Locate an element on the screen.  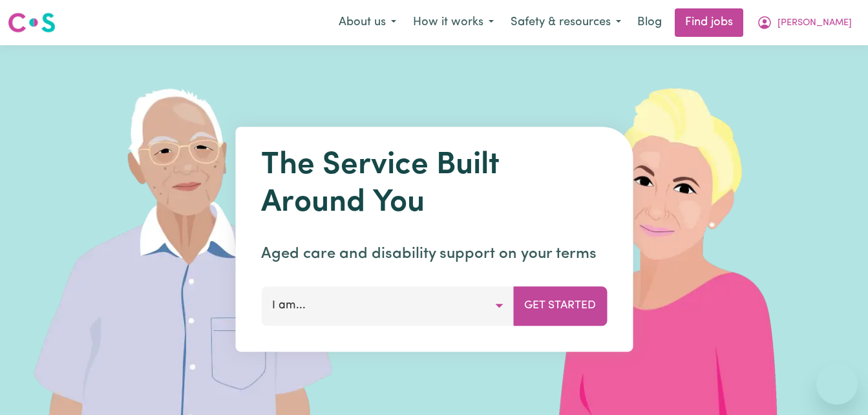
button: I am... is located at coordinates (387, 306).